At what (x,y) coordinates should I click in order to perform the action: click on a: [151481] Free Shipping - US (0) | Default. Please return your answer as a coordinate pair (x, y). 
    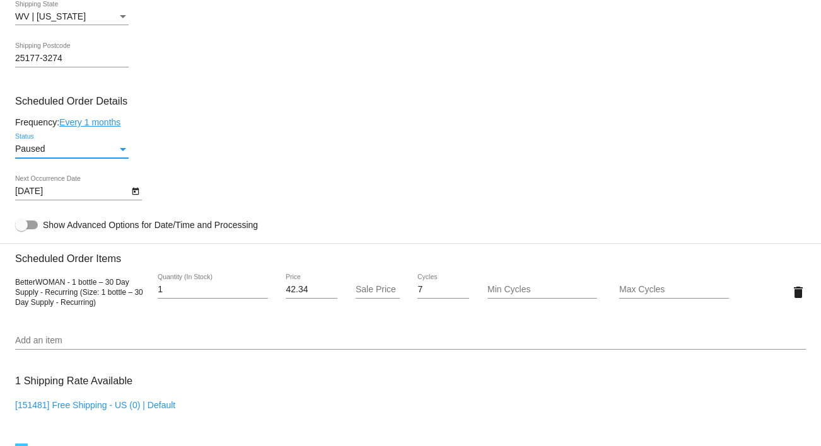
    Looking at the image, I should click on (95, 405).